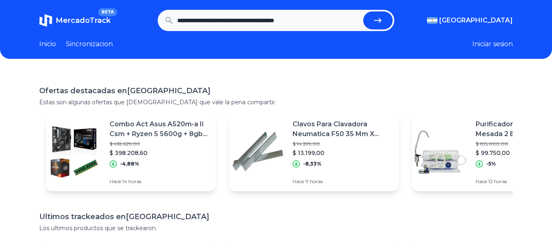 Image resolution: width=552 pixels, height=242 pixels. Describe the element at coordinates (159, 181) in the screenshot. I see `p: Hace 14 horas` at that location.